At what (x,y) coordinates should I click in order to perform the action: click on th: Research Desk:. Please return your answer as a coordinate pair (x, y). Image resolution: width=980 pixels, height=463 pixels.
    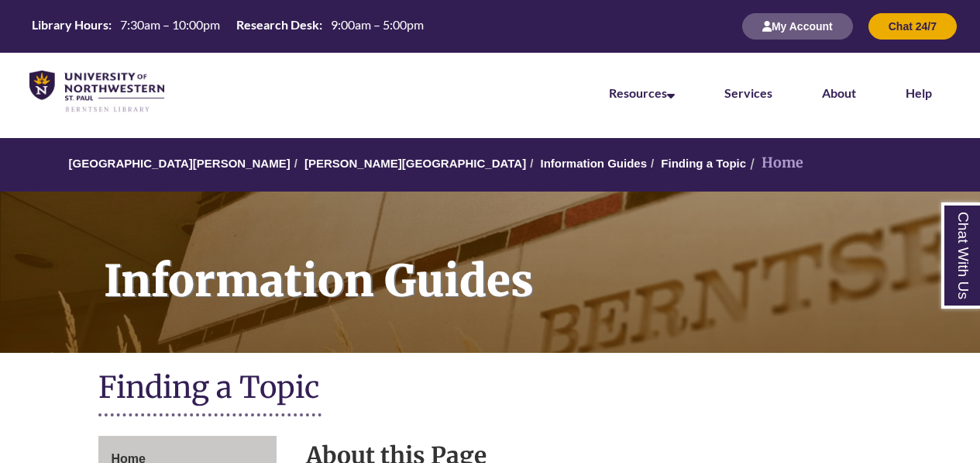
    Looking at the image, I should click on (277, 25).